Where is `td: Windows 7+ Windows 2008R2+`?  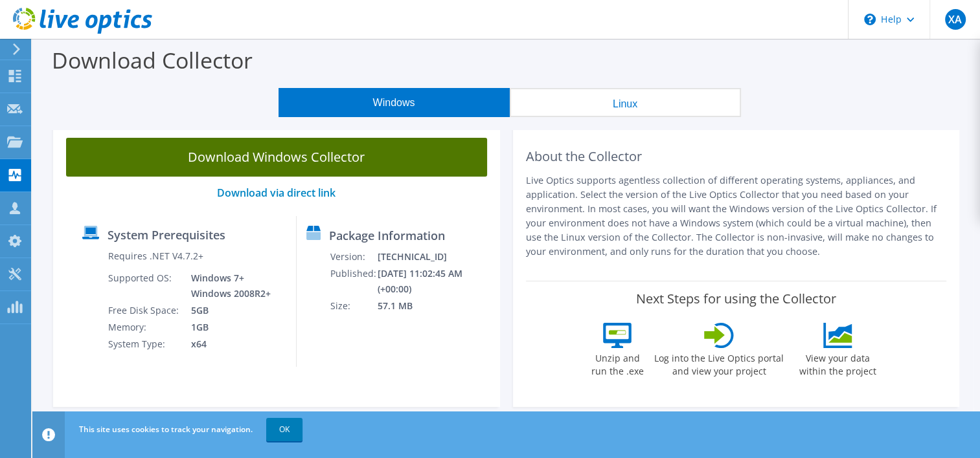 td: Windows 7+ Windows 2008R2+ is located at coordinates (227, 286).